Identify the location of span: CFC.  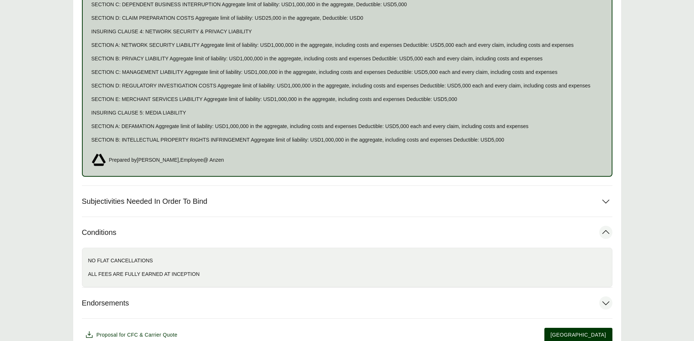
(132, 335).